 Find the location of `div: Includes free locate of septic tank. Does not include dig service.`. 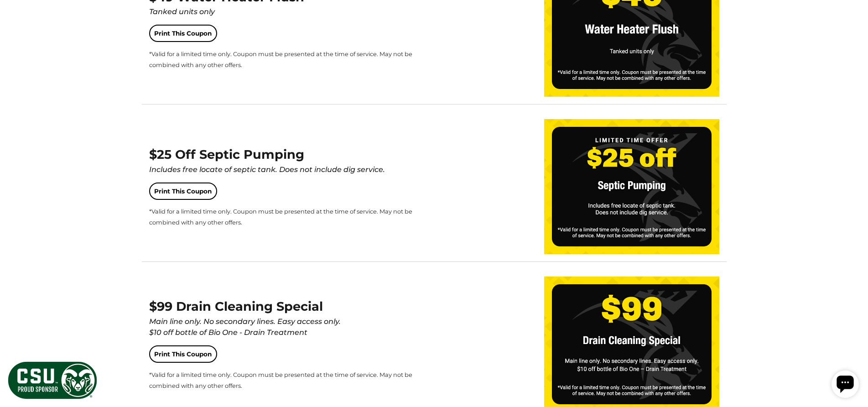

div: Includes free locate of septic tank. Does not include dig service. is located at coordinates (283, 170).